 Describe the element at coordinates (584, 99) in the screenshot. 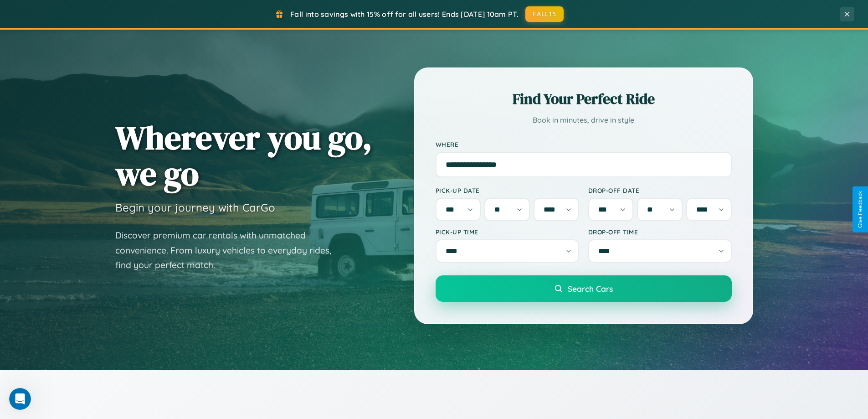

I see `h2: Find Your Perfect Ride` at that location.